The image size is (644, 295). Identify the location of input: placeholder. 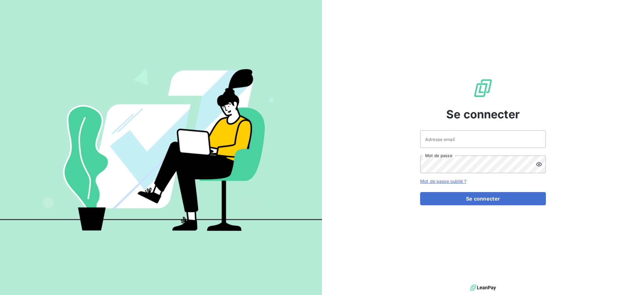
(483, 139).